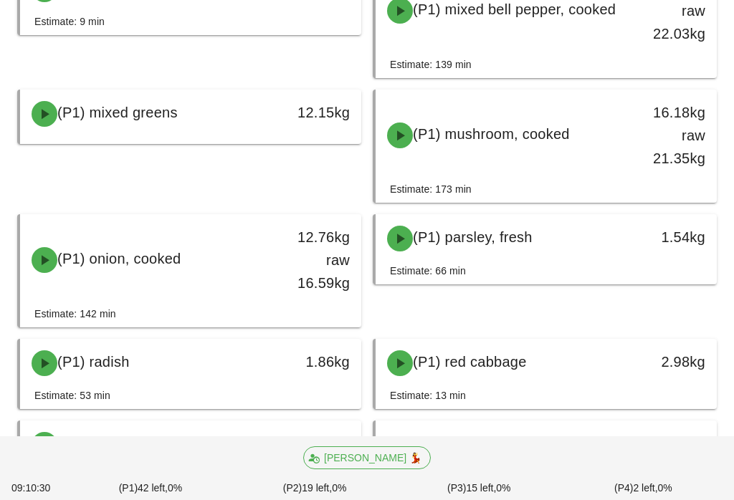 The image size is (734, 500). What do you see at coordinates (671, 135) in the screenshot?
I see `div: 16.18kg raw 21.35kg` at bounding box center [671, 135].